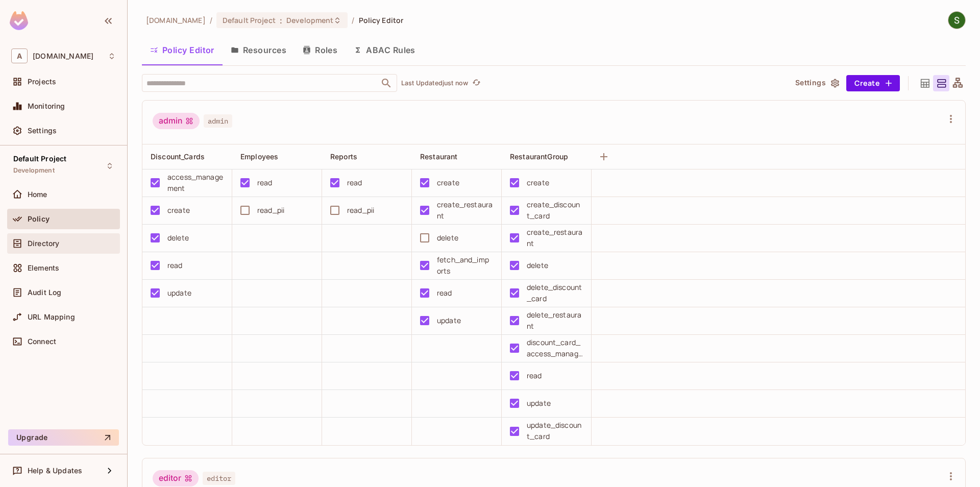 This screenshot has height=487, width=980. What do you see at coordinates (47, 106) in the screenshot?
I see `span: Monitoring` at bounding box center [47, 106].